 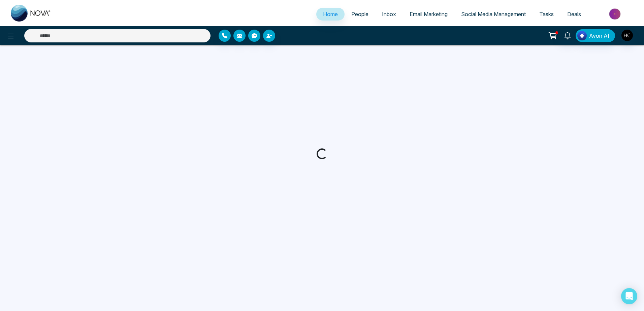 What do you see at coordinates (428, 14) in the screenshot?
I see `span: Email Marketing` at bounding box center [428, 14].